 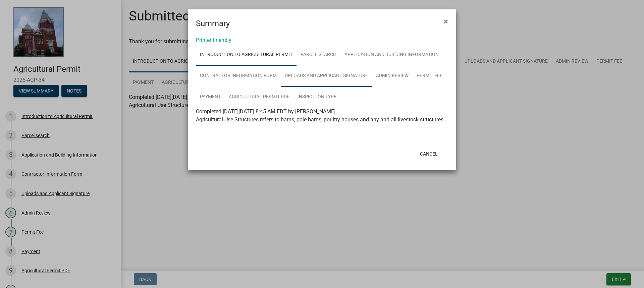 I want to click on a: Application and Building Information, so click(x=392, y=55).